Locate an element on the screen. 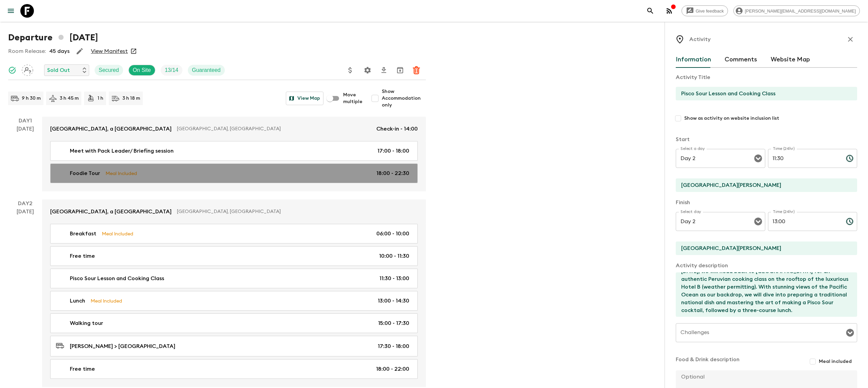 The image size is (868, 388). p: 1 h is located at coordinates (100, 98).